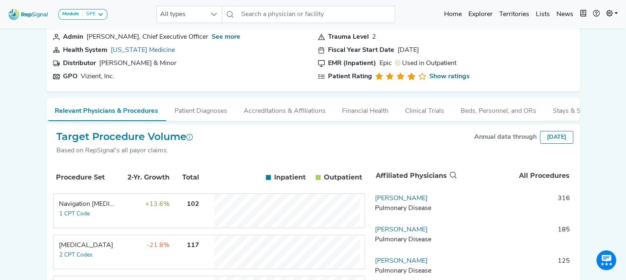  What do you see at coordinates (76, 255) in the screenshot?
I see `button: 2 CPT Codes` at bounding box center [76, 255].